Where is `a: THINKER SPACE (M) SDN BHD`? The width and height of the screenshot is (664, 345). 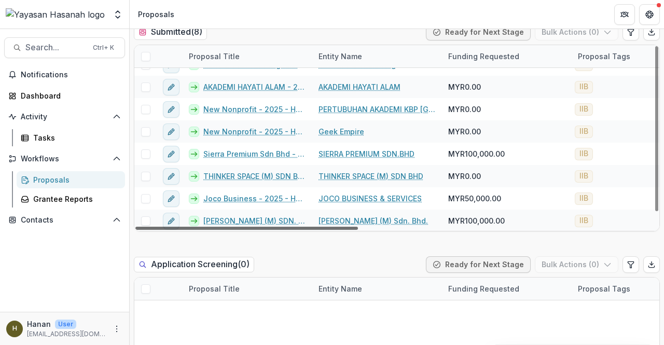
a: THINKER SPACE (M) SDN BHD is located at coordinates (371, 176).